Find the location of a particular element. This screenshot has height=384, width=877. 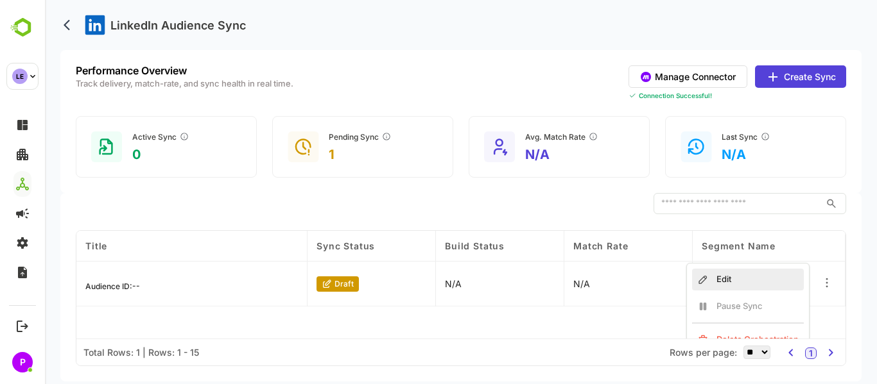

button: Audiences in ‘Ready’ status and actively receiving ad delivery. is located at coordinates (139, 137).